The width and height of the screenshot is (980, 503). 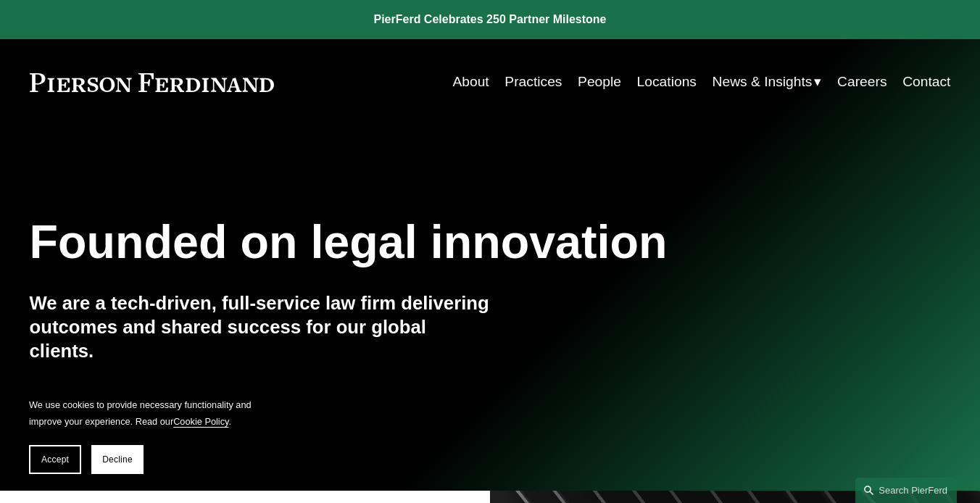 I want to click on a: Cookie Policy, so click(x=200, y=422).